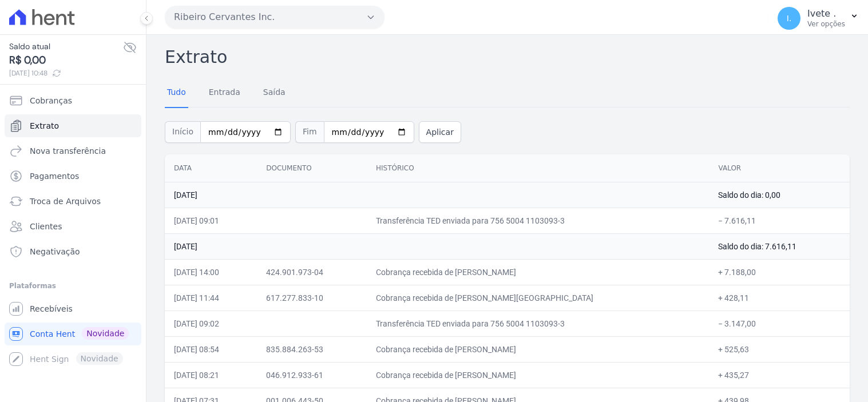  What do you see at coordinates (73, 286) in the screenshot?
I see `div: Plataformas` at bounding box center [73, 286].